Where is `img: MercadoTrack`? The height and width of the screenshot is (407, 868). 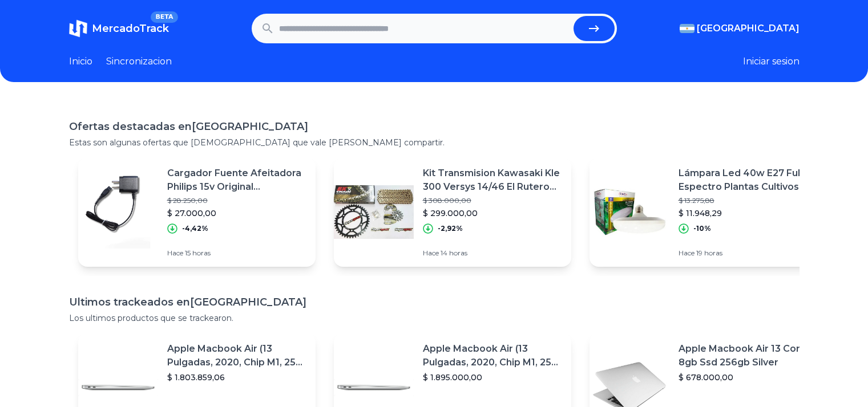
img: MercadoTrack is located at coordinates (79, 29).